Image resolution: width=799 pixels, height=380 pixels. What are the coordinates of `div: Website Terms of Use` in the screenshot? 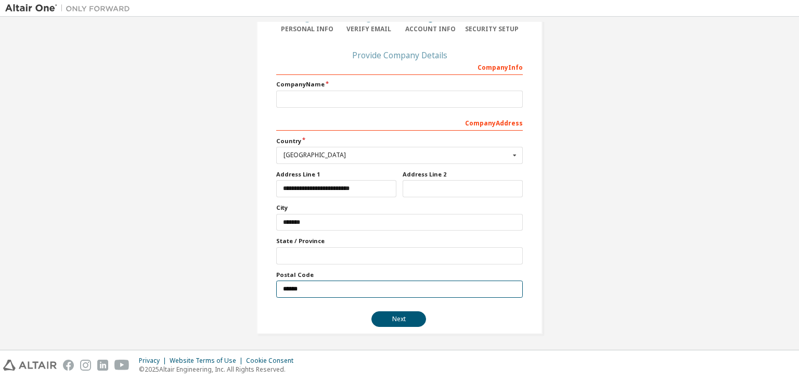 It's located at (207, 360).